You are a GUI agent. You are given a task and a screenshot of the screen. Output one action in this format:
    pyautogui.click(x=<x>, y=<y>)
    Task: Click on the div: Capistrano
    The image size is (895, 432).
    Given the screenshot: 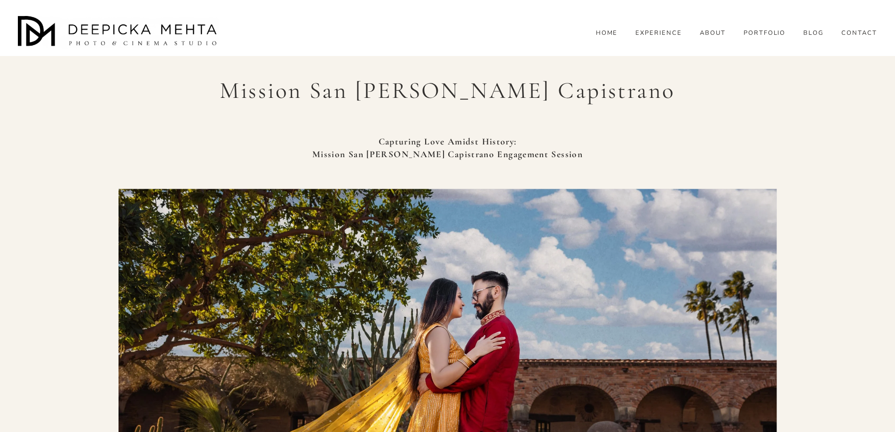 What is the action you would take?
    pyautogui.click(x=617, y=90)
    